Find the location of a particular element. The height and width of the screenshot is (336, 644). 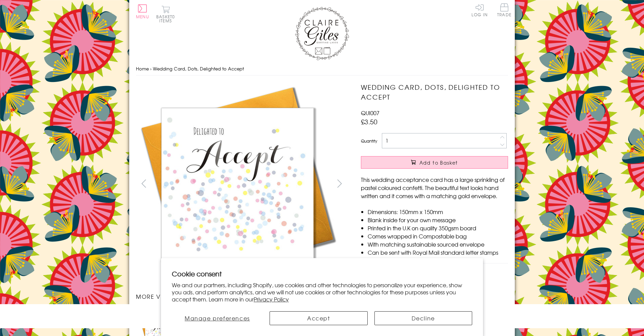

button: Decline is located at coordinates (424, 318).